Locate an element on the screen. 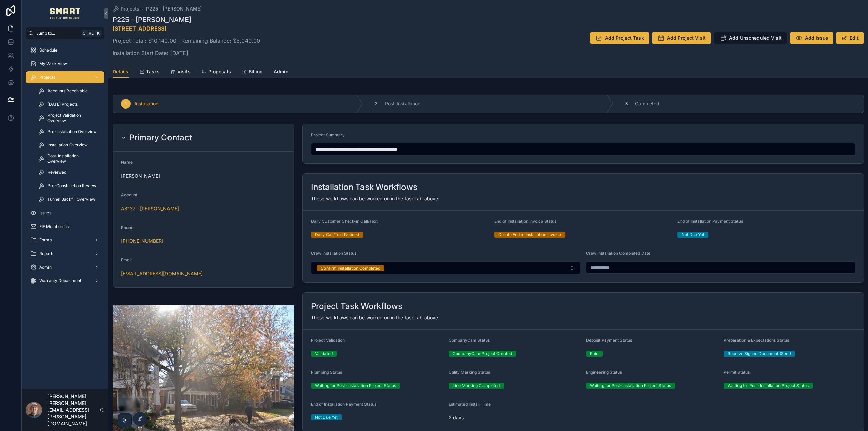  div: scrollable content is located at coordinates (65, 168).